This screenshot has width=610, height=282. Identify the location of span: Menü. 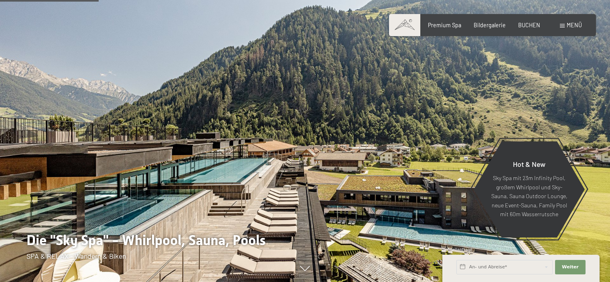
(574, 25).